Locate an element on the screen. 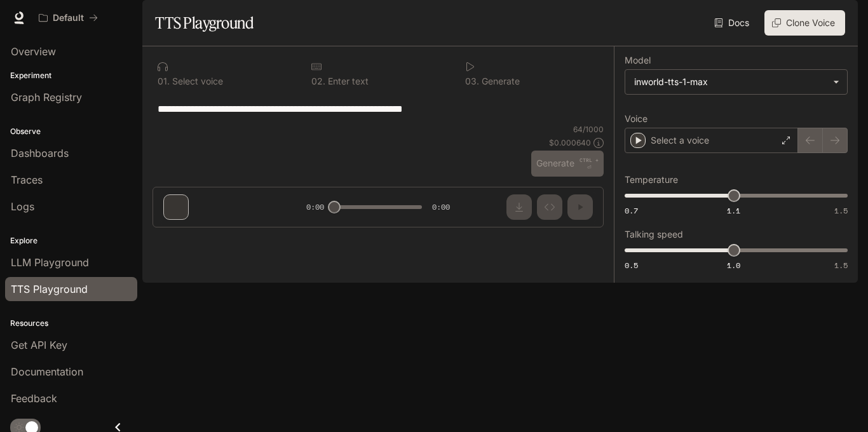 The height and width of the screenshot is (432, 868). span: 0.7 is located at coordinates (632, 211).